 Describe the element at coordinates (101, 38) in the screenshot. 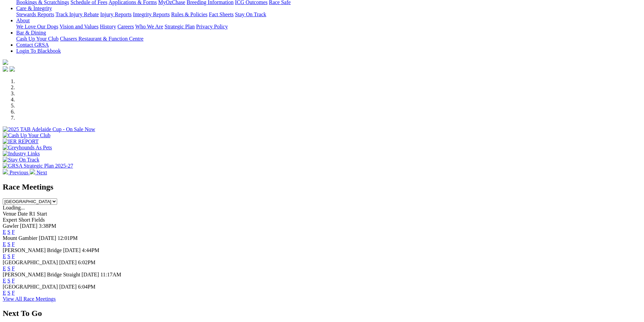

I see `a: Chasers Restaurant & Function Centre` at that location.